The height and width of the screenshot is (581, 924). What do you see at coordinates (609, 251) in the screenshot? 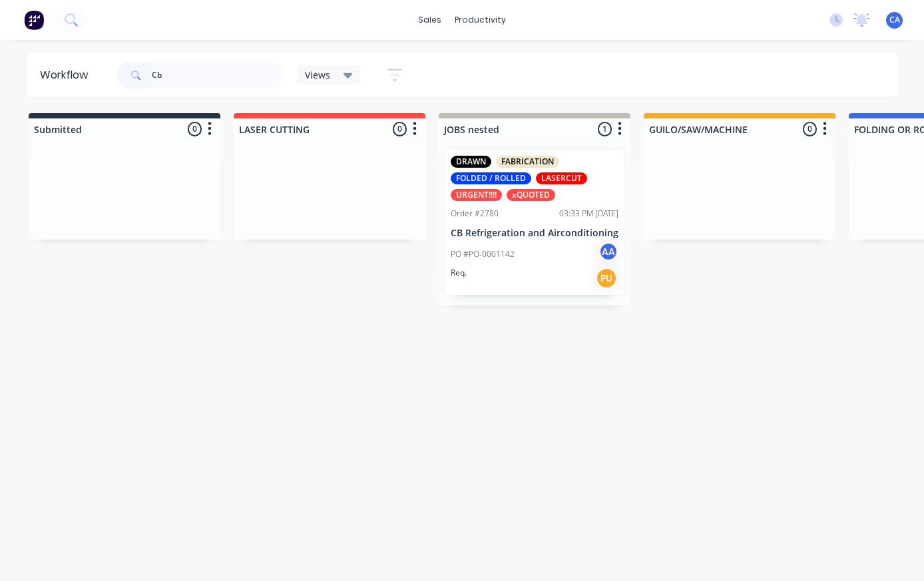
I see `div: AA` at bounding box center [609, 251].